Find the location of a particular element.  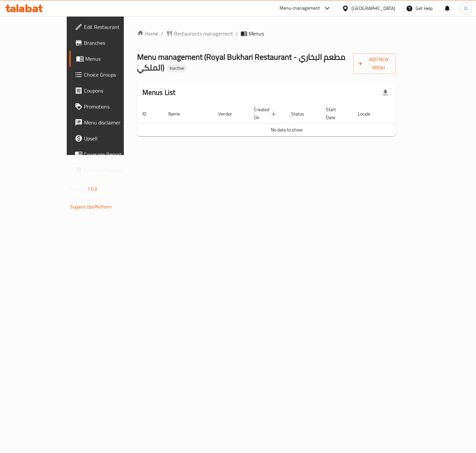

span: No data to show is located at coordinates (287, 129).